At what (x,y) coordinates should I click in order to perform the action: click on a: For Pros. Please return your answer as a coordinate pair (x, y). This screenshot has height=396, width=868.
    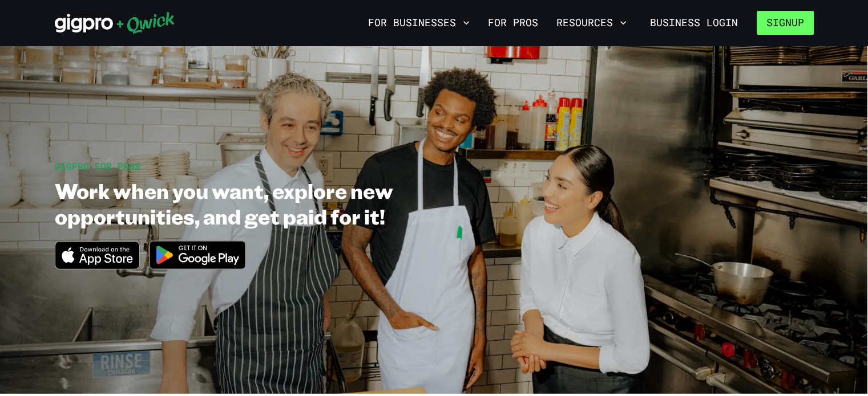
    Looking at the image, I should click on (513, 23).